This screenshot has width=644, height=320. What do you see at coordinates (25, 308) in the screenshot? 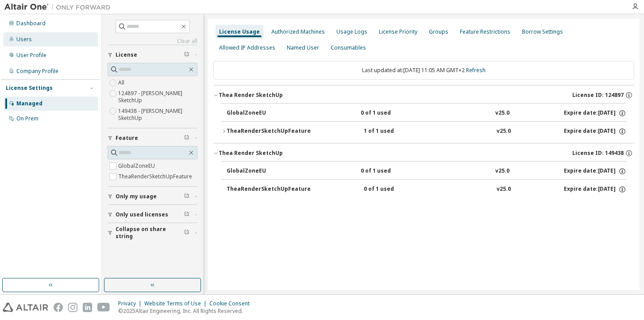
I see `img: altair_logo.svg` at bounding box center [25, 308].